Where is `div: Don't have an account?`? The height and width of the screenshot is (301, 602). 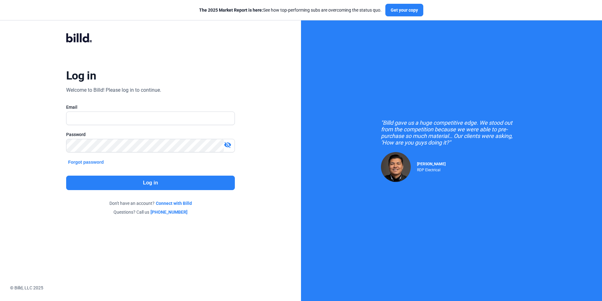 div: Don't have an account? is located at coordinates (151, 203).